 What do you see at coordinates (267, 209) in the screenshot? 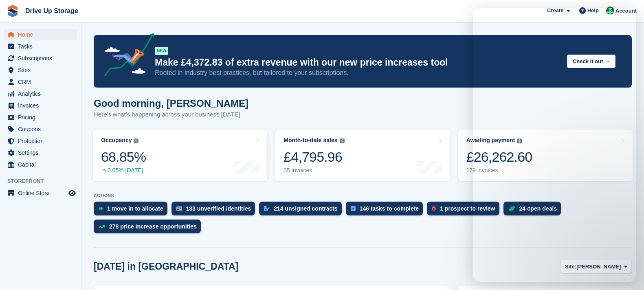
I see `img: contract_signature_icon-13c848040528278c33f63329250d36e43548de30e8caae1d1a13099fd9432cc5.svg` at bounding box center [267, 209].